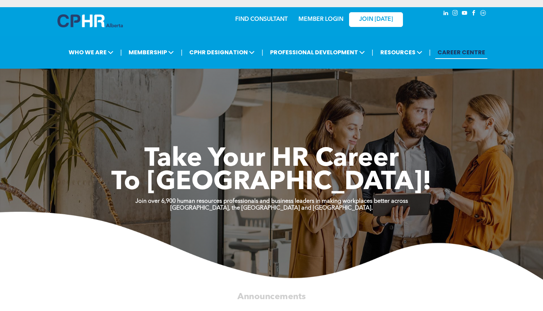  Describe the element at coordinates (151, 52) in the screenshot. I see `span: MEMBERSHIP` at that location.